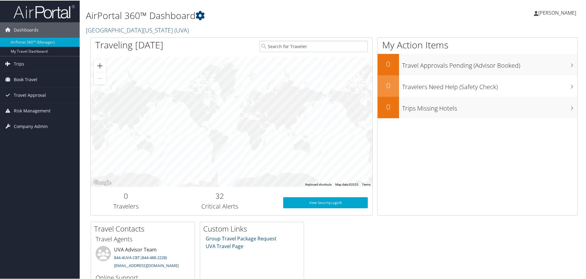  What do you see at coordinates (326, 202) in the screenshot?
I see `a: View SecurityLogic®` at bounding box center [326, 202].